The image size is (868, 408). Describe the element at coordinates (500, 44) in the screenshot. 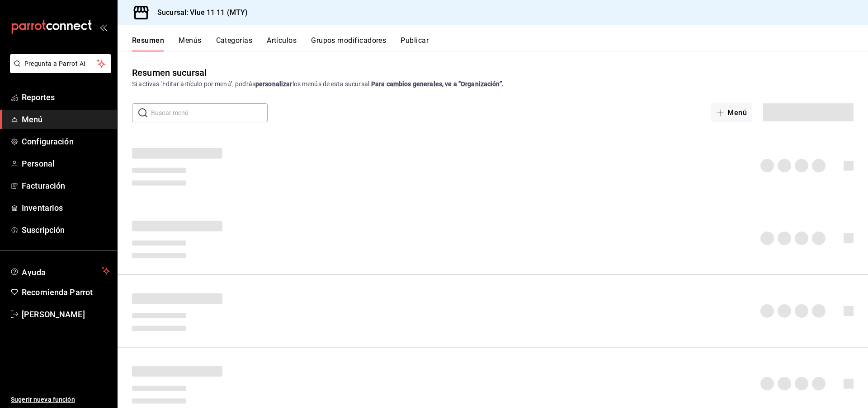

I see `div: navigation tabs` at that location.